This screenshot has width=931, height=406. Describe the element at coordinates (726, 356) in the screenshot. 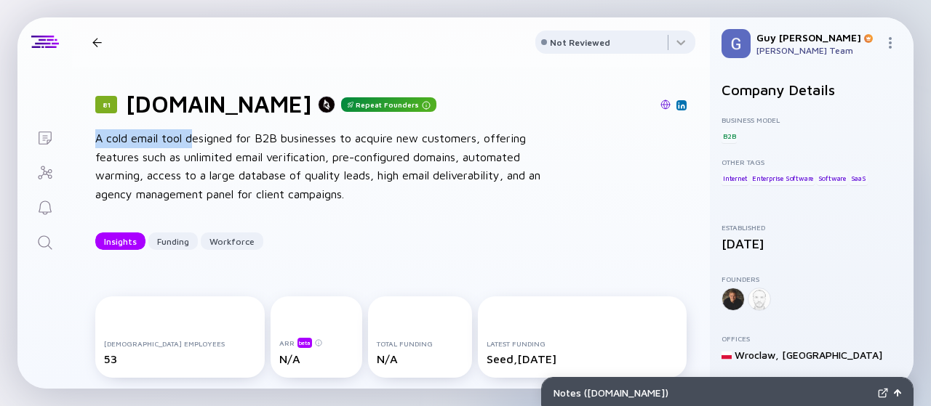

I see `img: Poland Flag` at that location.